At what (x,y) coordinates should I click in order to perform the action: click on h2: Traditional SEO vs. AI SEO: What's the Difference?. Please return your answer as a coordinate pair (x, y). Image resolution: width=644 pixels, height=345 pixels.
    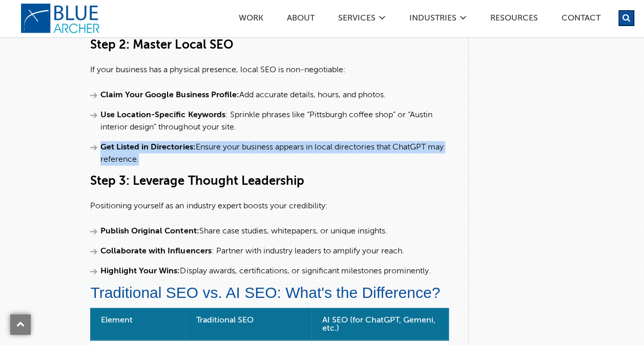
    Looking at the image, I should click on (271, 293).